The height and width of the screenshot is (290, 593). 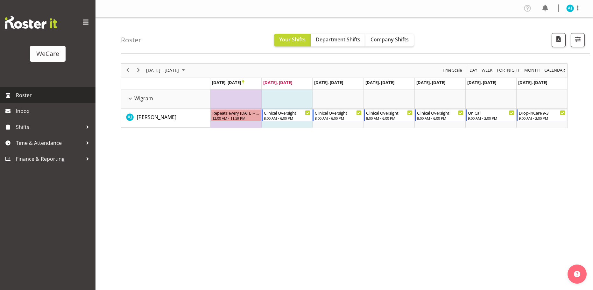 What do you see at coordinates (338, 115) in the screenshot?
I see `div: AJ Jones"s event - Clinical Oversight Begin From Wednesday, September 24, 2025 at 8:00:00 AM GMT+...` at bounding box center [338, 115].